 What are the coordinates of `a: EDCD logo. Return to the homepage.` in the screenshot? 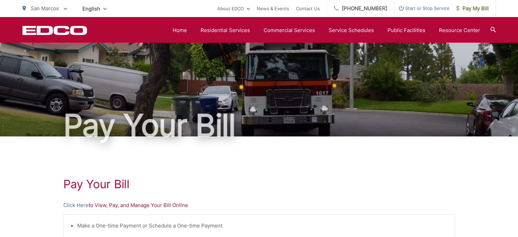 It's located at (55, 30).